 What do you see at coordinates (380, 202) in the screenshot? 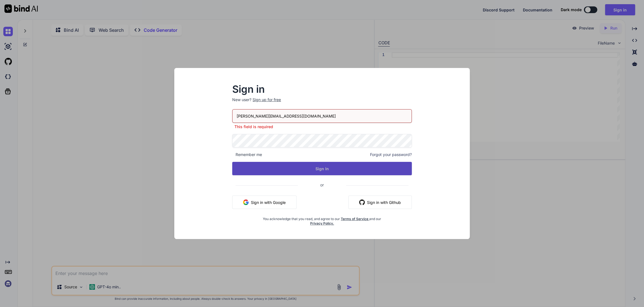
I see `button: Sign in with Github` at bounding box center [380, 202].